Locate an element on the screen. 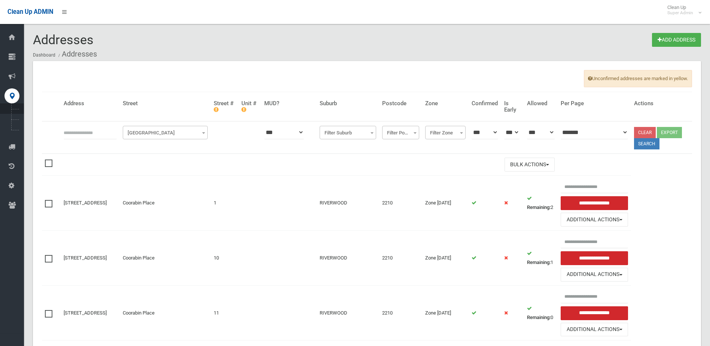 Image resolution: width=710 pixels, height=346 pixels. h4: Allowed is located at coordinates (541, 103).